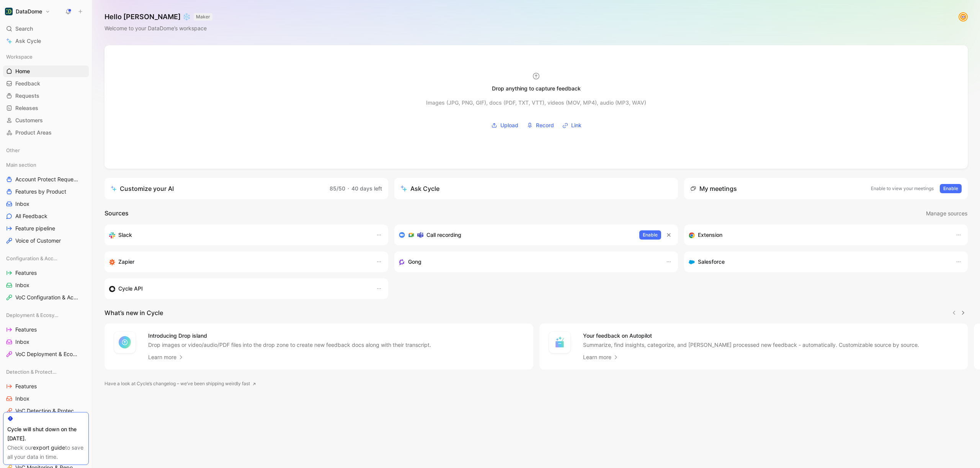 This screenshot has width=980, height=468. I want to click on div: Detection & ProtectionFeaturesInboxVoC Detection & Protection, so click(46, 391).